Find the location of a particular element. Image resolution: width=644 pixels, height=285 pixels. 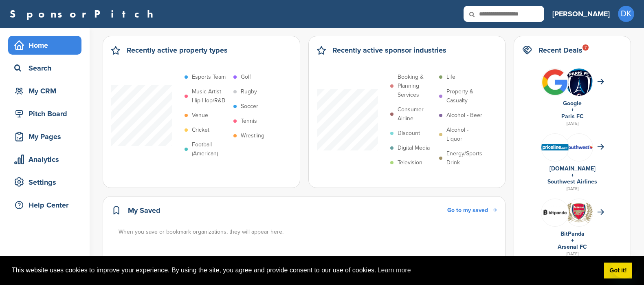

div: Pitch Board is located at coordinates (47, 114).